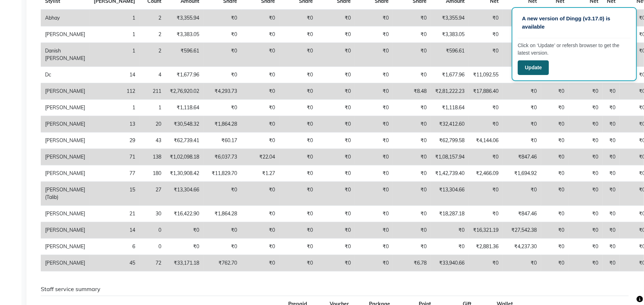 Image resolution: width=644 pixels, height=305 pixels. Describe the element at coordinates (65, 75) in the screenshot. I see `td: Dc` at that location.